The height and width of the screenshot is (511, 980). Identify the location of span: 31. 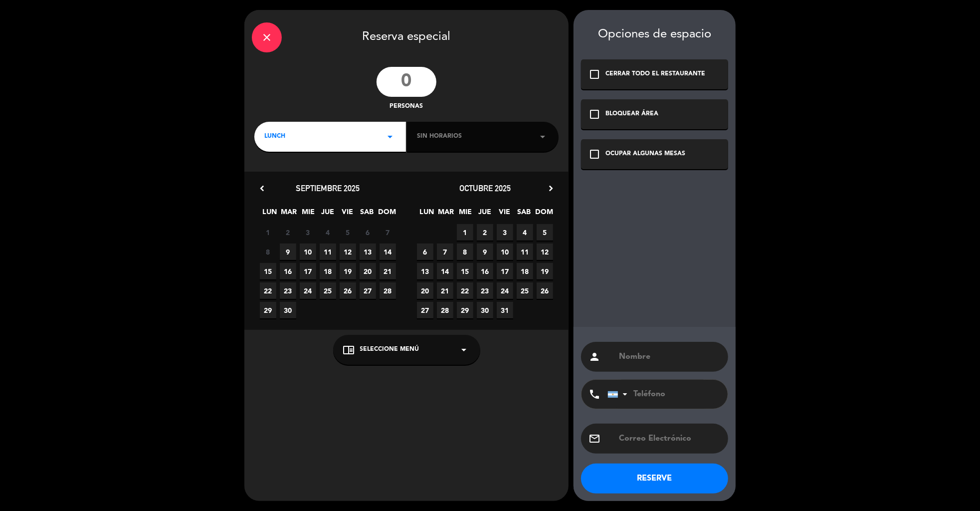
(505, 310).